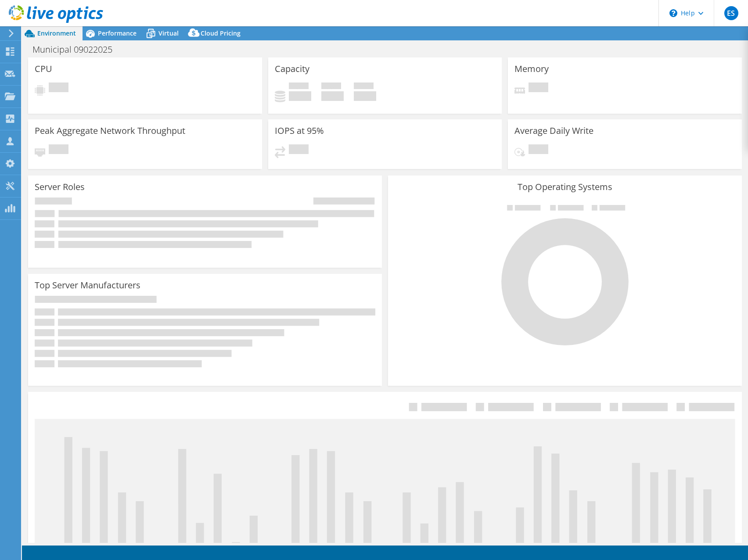  What do you see at coordinates (57, 33) in the screenshot?
I see `span: Environment` at bounding box center [57, 33].